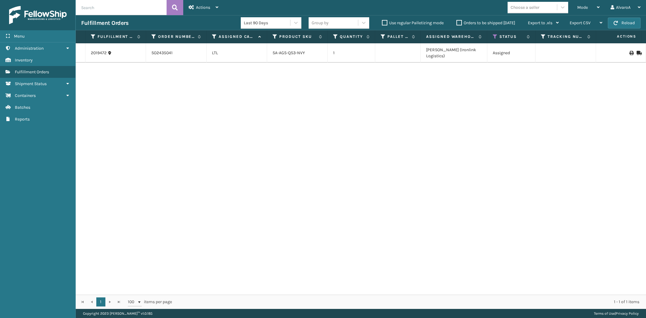 This screenshot has height=318, width=646. I want to click on td: LTL, so click(237, 53).